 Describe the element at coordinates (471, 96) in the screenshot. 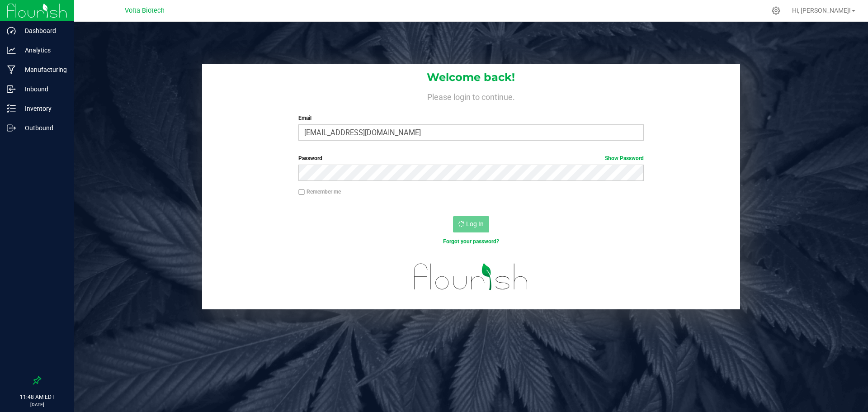

I see `h4: Please login to continue.` at that location.